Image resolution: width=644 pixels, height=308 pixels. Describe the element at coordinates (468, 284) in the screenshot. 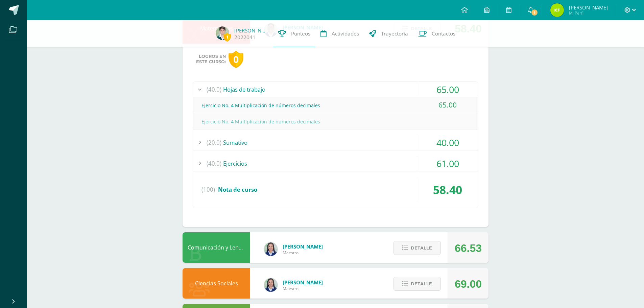

I see `div: 69.00` at that location.